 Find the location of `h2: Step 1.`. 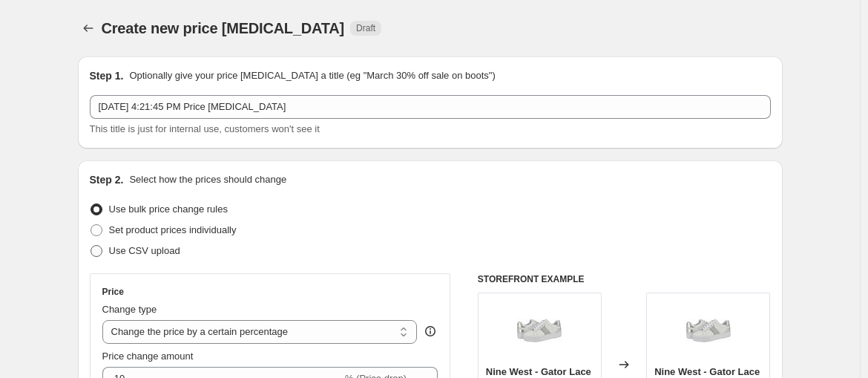

h2: Step 1. is located at coordinates (107, 76).